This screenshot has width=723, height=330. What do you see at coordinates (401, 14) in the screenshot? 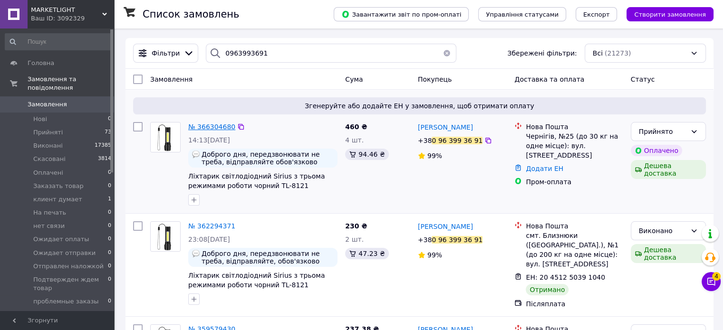
I see `span: Завантажити звіт по пром-оплаті` at bounding box center [401, 14].